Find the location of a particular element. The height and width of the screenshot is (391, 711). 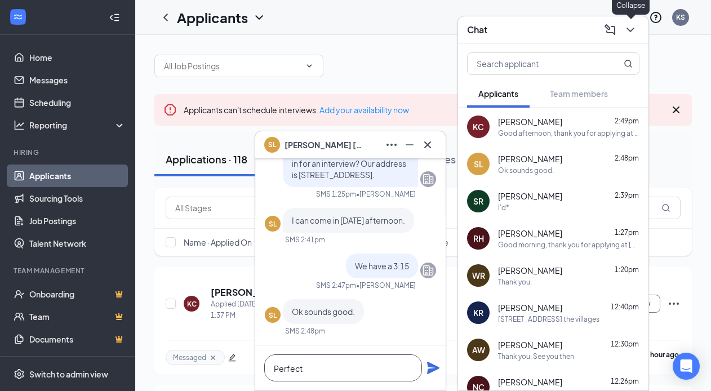

button: ComposeMessage is located at coordinates (611, 30).